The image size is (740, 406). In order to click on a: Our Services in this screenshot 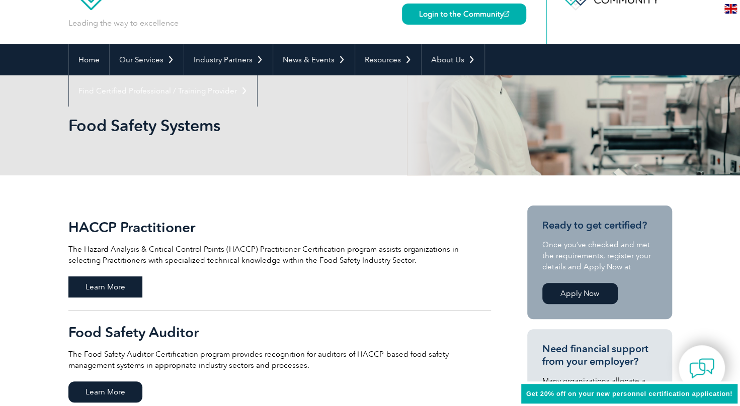, I will do `click(146, 60)`.